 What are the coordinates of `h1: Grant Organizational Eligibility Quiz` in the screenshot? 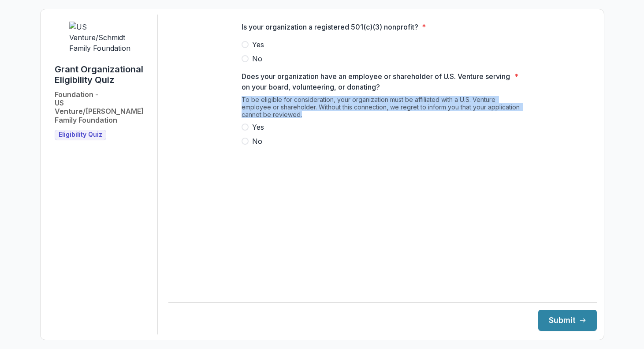 It's located at (102, 75).